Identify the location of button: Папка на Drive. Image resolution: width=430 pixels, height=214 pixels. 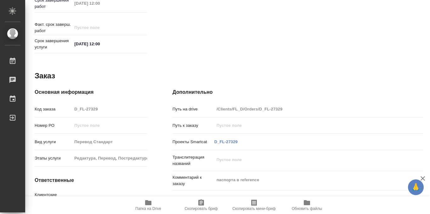
(148, 205).